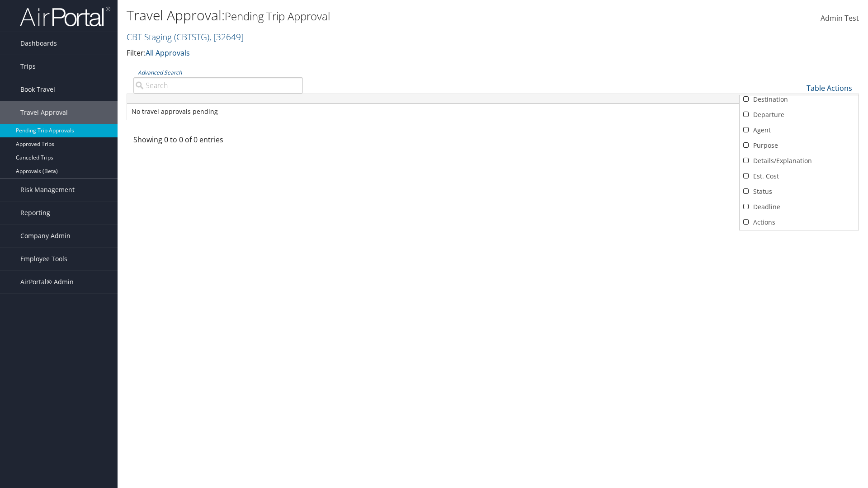 This screenshot has height=488, width=868. I want to click on a: Deadline, so click(798, 207).